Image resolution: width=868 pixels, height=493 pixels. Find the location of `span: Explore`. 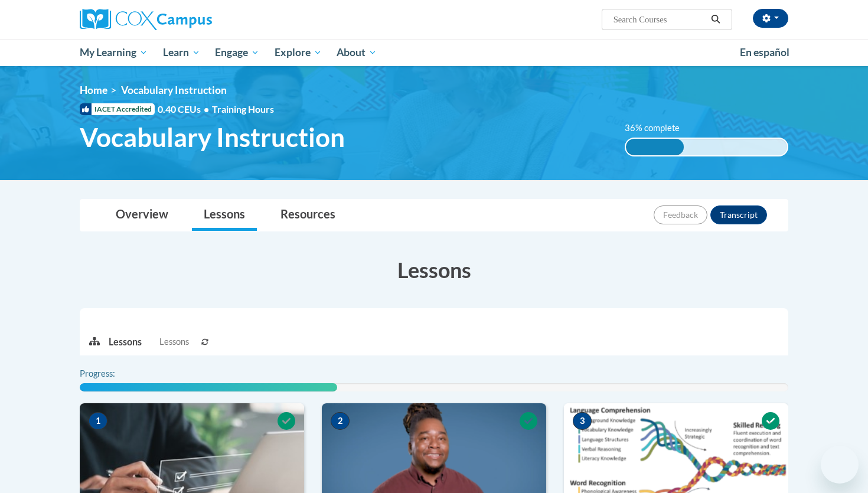

span: Explore is located at coordinates (298, 53).